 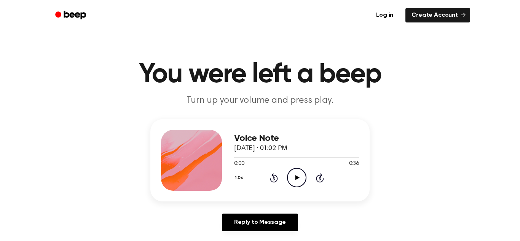 I want to click on a: Beep, so click(x=71, y=15).